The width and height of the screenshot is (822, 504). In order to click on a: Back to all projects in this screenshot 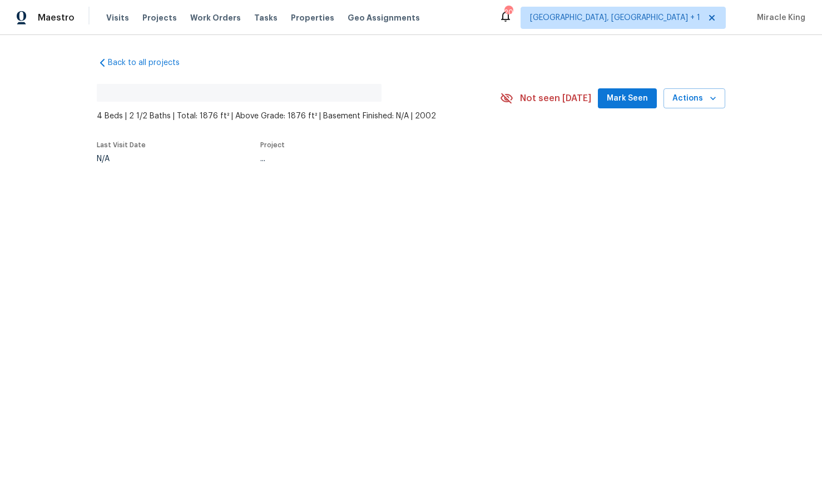, I will do `click(150, 63)`.